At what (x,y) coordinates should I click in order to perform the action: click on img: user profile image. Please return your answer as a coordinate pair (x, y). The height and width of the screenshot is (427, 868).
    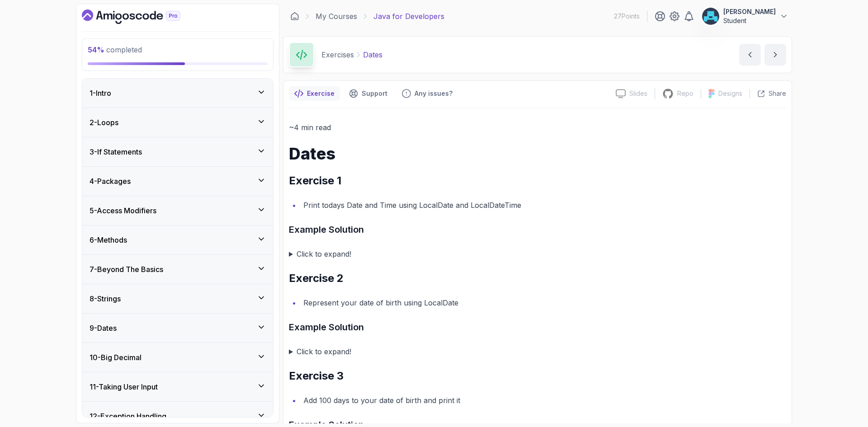
    Looking at the image, I should click on (711, 16).